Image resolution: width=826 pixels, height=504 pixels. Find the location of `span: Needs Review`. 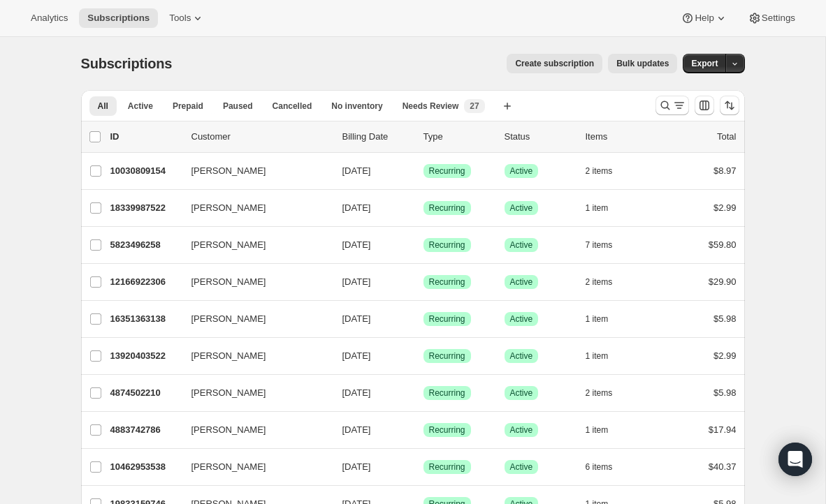

span: Needs Review is located at coordinates (430, 107).